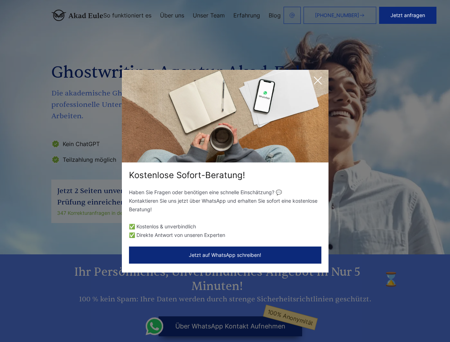 This screenshot has width=450, height=342. What do you see at coordinates (225, 235) in the screenshot?
I see `li: ✅ Direkte Antwort von unseren Experten` at bounding box center [225, 235].